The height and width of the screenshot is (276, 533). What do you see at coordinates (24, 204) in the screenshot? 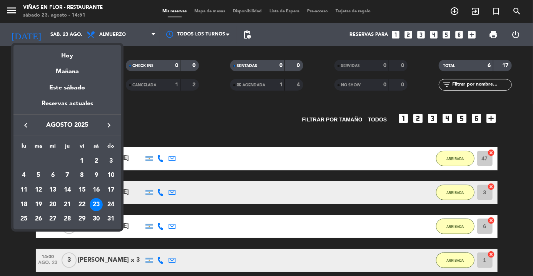
I see `td: 18 de agosto de 2025` at bounding box center [24, 204].